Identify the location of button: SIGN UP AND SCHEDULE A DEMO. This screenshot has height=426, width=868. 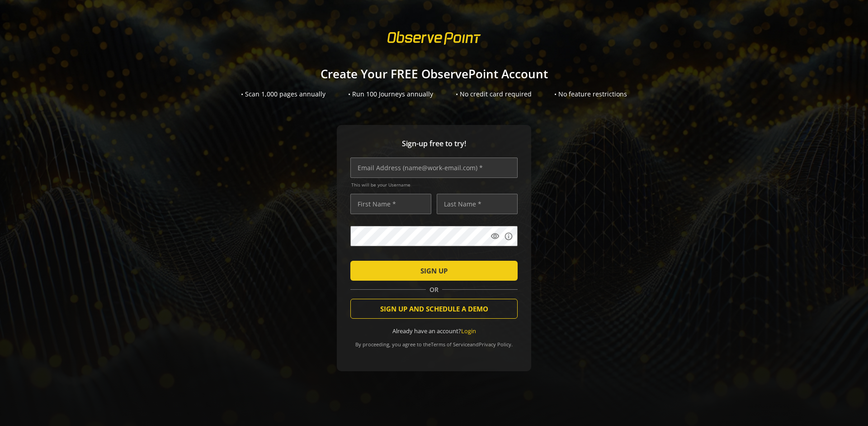
(434, 309).